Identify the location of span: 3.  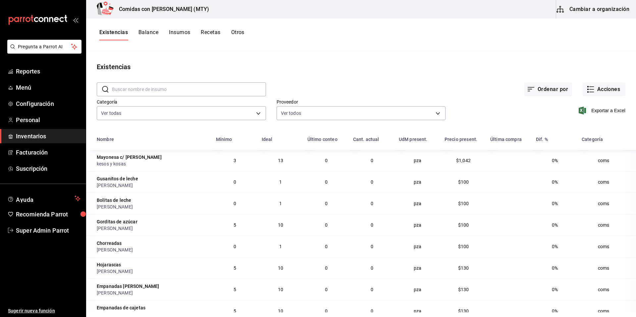
(235, 161).